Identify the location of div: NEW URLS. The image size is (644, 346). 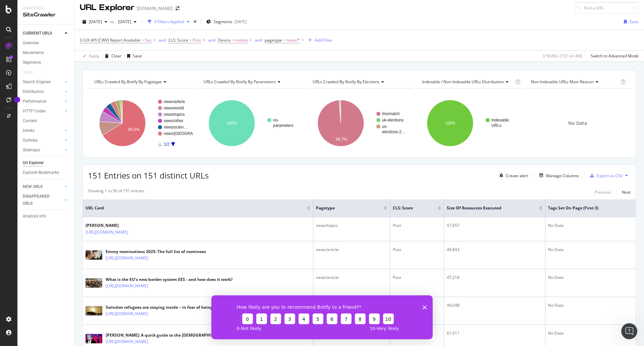
(32, 187).